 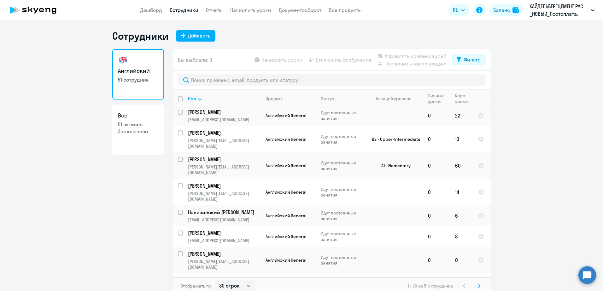 What do you see at coordinates (138, 80) in the screenshot?
I see `p: 51 сотрудник` at bounding box center [138, 80].